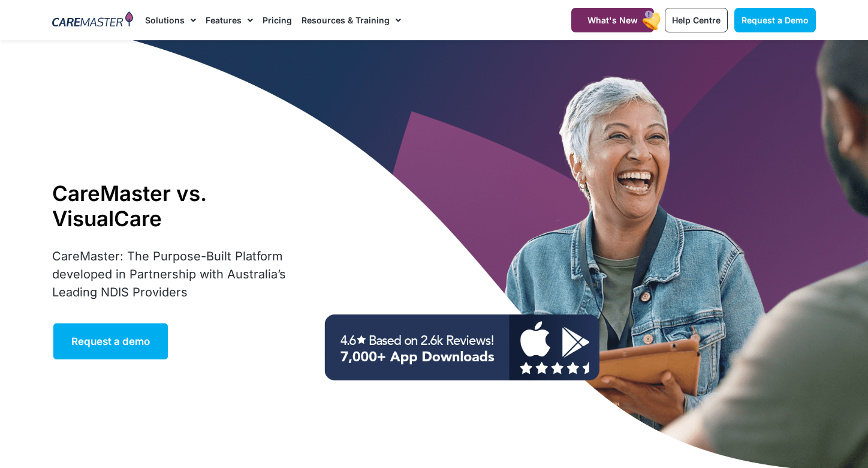  Describe the element at coordinates (93, 21) in the screenshot. I see `img: CareMaster Logo` at that location.